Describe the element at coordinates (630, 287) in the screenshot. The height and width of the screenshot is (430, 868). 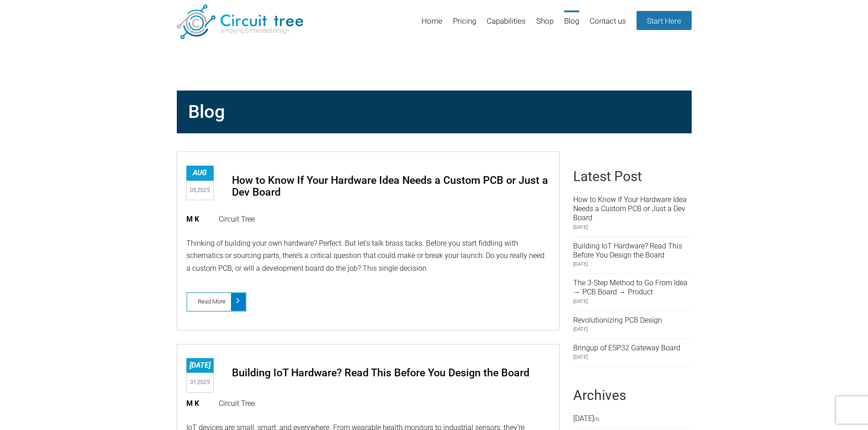
I see `a: The 3-Step Method to Go From Idea → PCB Board → Product` at that location.